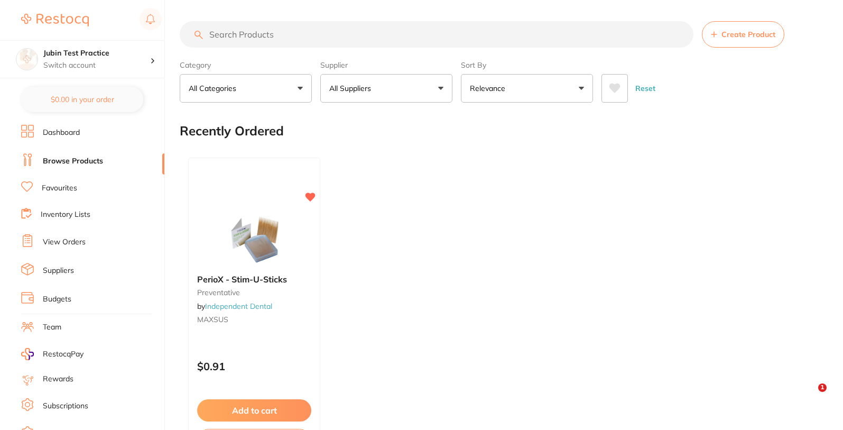 Image resolution: width=843 pixels, height=430 pixels. I want to click on label: Supplier, so click(386, 65).